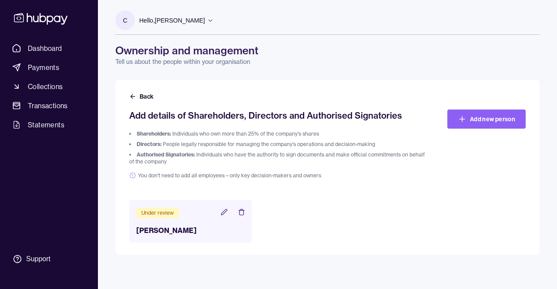  Describe the element at coordinates (277, 116) in the screenshot. I see `h2: Add details of Shareholders, Directors and Authorised Signatories` at that location.